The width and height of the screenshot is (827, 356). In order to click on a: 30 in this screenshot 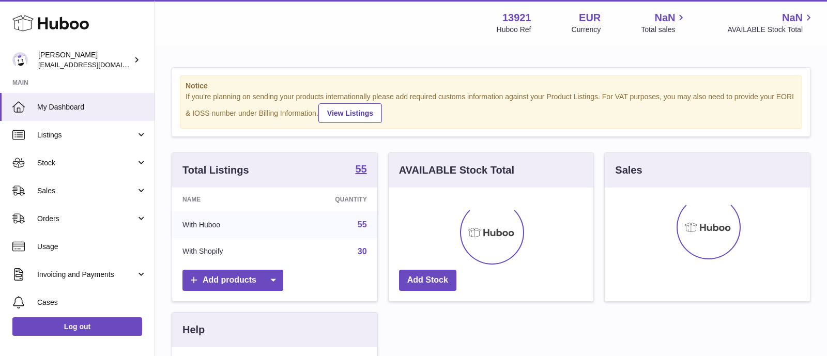, I will do `click(362, 251)`.